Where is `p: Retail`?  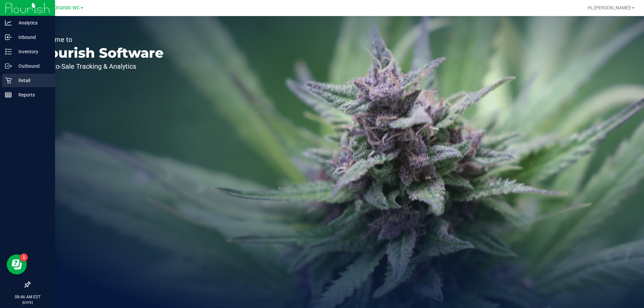
p: Retail is located at coordinates (32, 80).